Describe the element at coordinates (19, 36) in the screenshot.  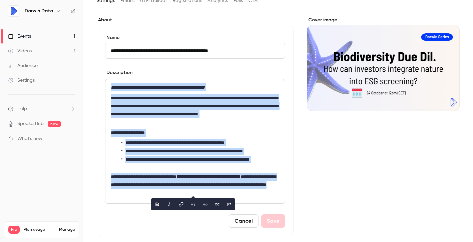
I see `div: Events` at that location.